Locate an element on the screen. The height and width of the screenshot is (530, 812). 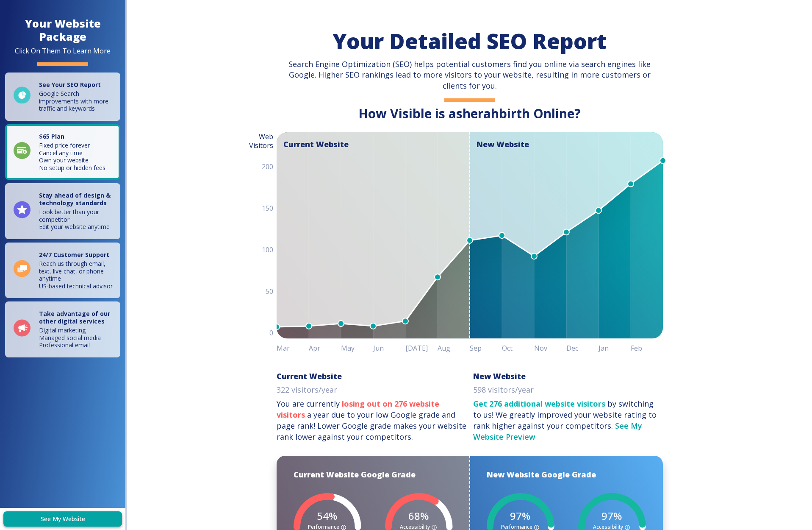
a: Take advantage of our other digital servicesDigital marketingManaged social mediaProfessional email is located at coordinates (63, 329).